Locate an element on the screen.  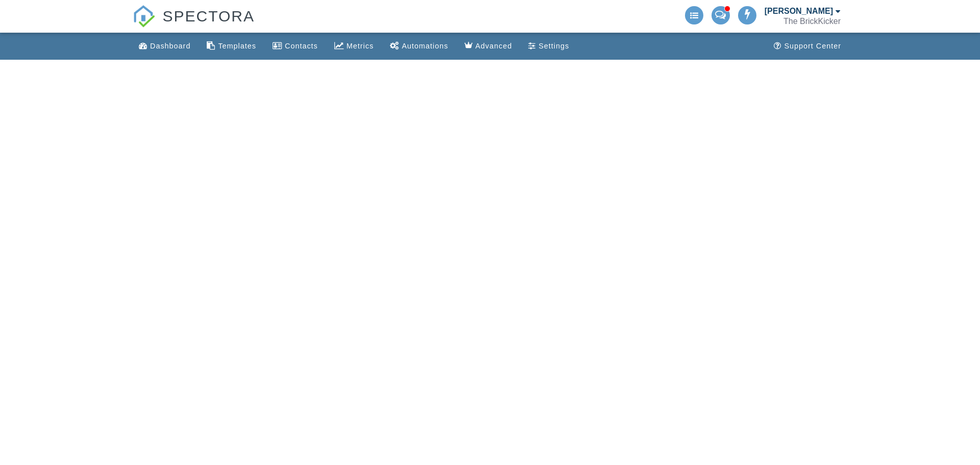
a: Contacts is located at coordinates (295, 46).